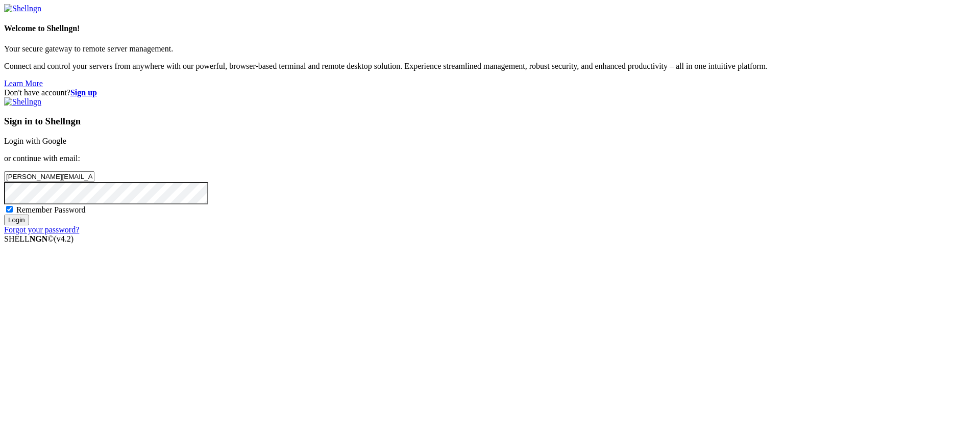 This screenshot has width=980, height=446. Describe the element at coordinates (49, 177) in the screenshot. I see `input: Email address` at that location.